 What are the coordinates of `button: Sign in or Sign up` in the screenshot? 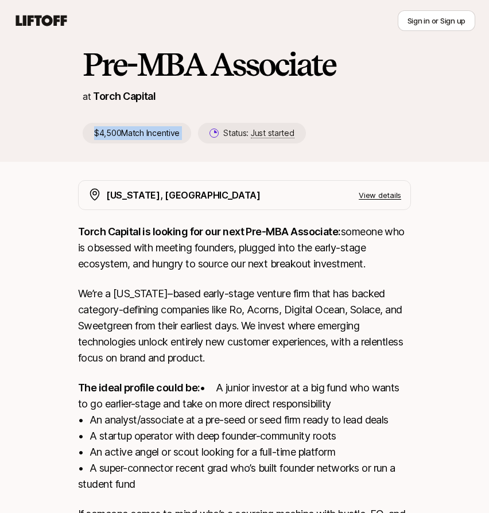 It's located at (436, 21).